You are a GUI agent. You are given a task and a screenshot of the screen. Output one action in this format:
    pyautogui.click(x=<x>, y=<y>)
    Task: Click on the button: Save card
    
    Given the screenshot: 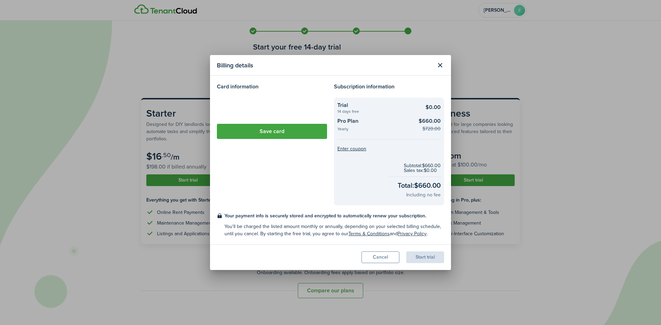 What is the action you would take?
    pyautogui.click(x=272, y=131)
    